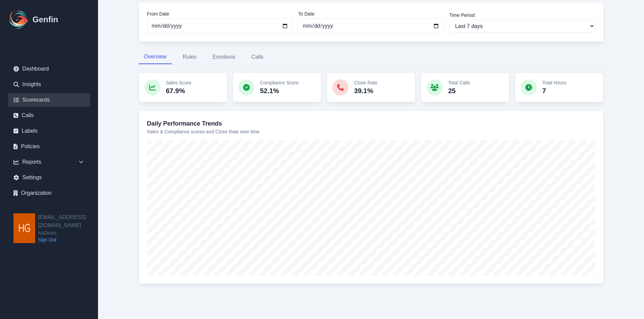 The width and height of the screenshot is (644, 319). What do you see at coordinates (49, 115) in the screenshot?
I see `a: Calls` at bounding box center [49, 115].